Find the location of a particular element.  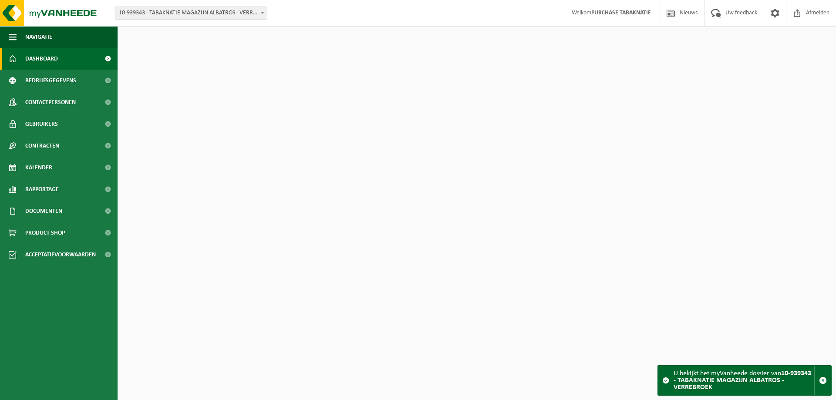

span: Acceptatievoorwaarden is located at coordinates (61, 255).